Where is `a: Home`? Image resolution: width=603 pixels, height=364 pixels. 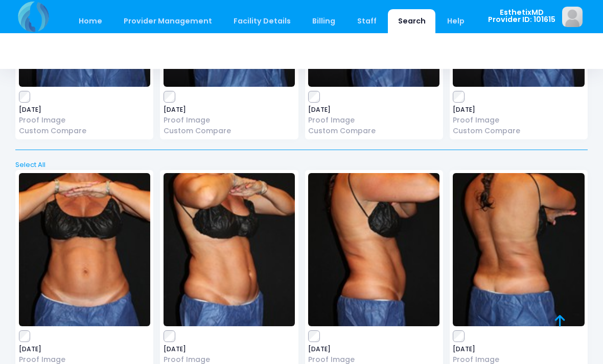
a: Home is located at coordinates (90, 21).